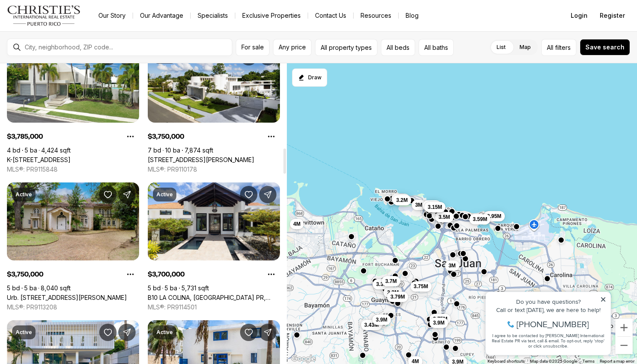 The image size is (637, 364). What do you see at coordinates (617, 361) in the screenshot?
I see `a: Report a map error` at bounding box center [617, 361].